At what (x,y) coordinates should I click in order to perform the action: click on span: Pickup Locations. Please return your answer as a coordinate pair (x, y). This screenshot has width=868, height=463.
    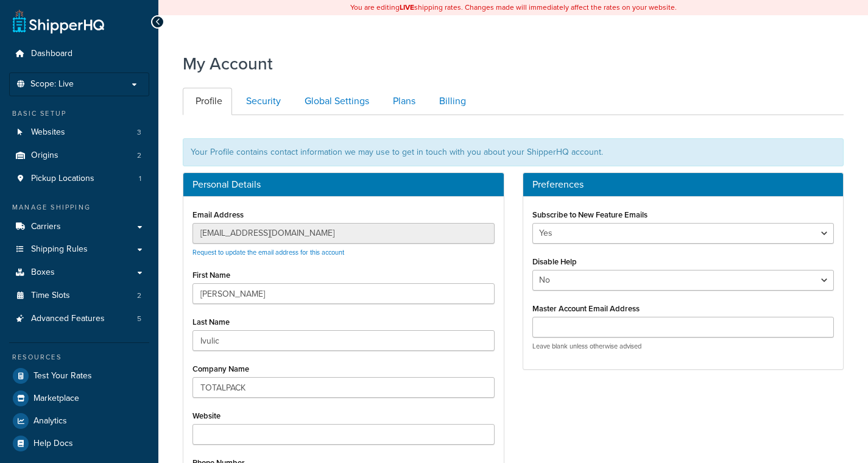
    Looking at the image, I should click on (63, 179).